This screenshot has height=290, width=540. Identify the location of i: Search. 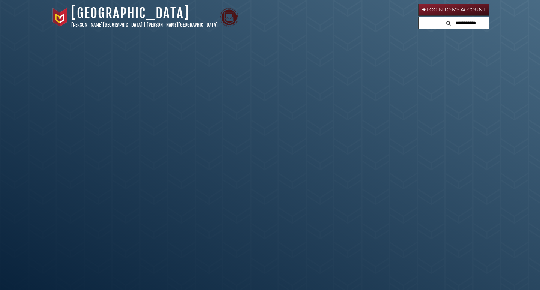
(448, 23).